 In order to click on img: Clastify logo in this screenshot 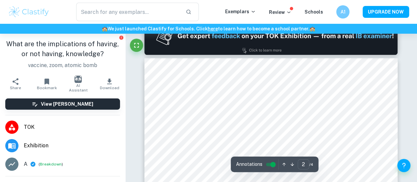, I will do `click(29, 12)`.